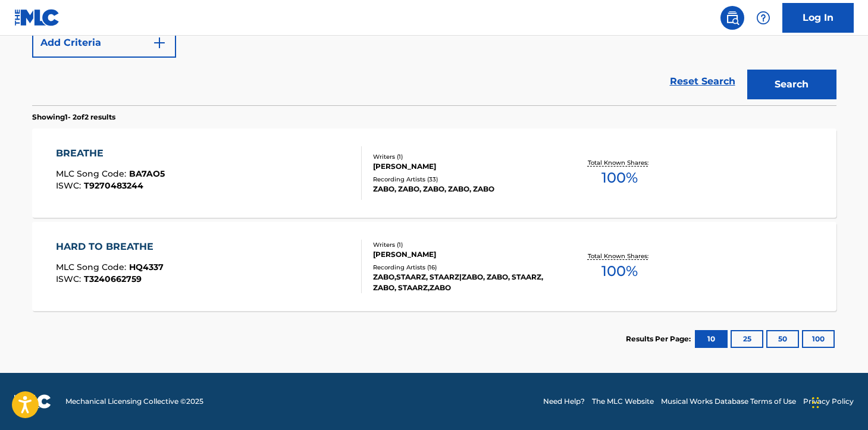 Image resolution: width=868 pixels, height=430 pixels. I want to click on a: Public Search, so click(732, 18).